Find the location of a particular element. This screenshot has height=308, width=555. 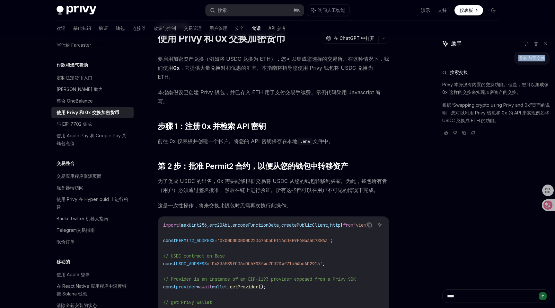

span: getProvider is located at coordinates (244, 287).